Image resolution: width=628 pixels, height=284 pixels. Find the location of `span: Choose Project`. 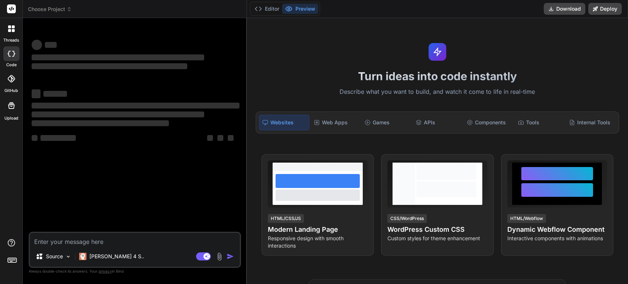

span: Choose Project is located at coordinates (50, 9).